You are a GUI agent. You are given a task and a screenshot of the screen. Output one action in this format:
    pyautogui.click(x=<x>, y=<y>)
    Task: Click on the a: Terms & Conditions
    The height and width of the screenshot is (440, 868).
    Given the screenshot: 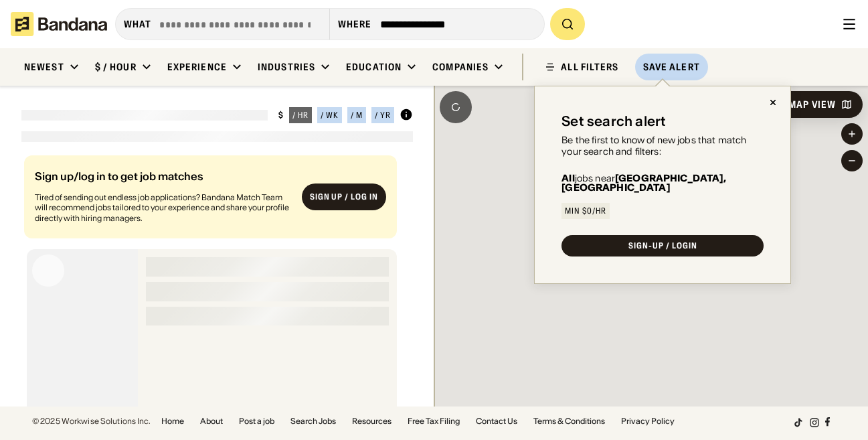 What is the action you would take?
    pyautogui.click(x=569, y=421)
    